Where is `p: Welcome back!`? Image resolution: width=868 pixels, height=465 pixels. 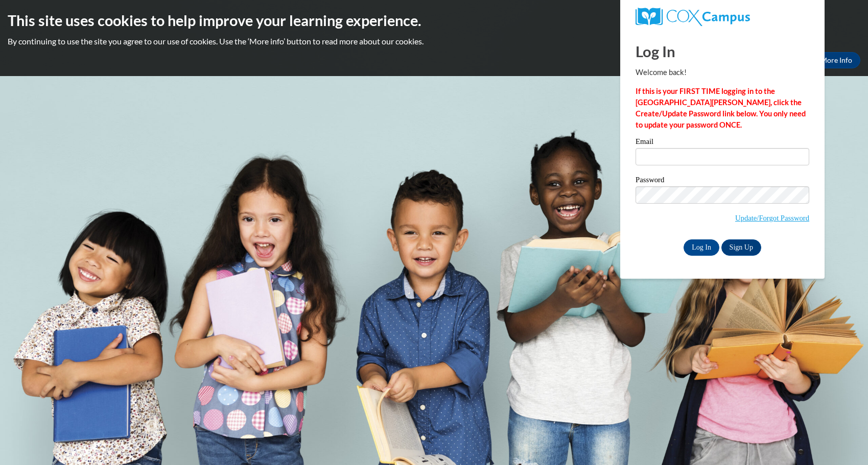 p: Welcome back! is located at coordinates (722, 72).